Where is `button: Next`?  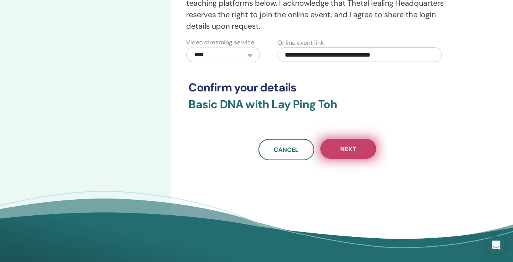
button: Next is located at coordinates (348, 149).